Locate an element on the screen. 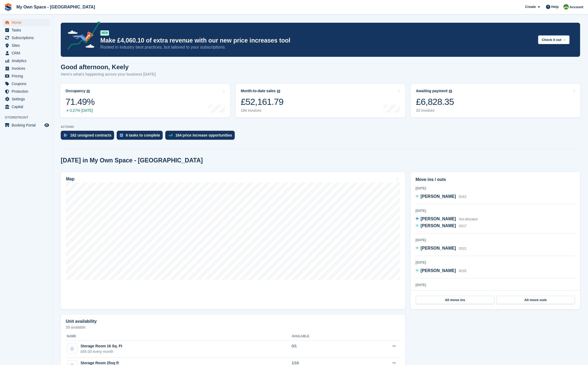  span: Capital is located at coordinates (28, 107).